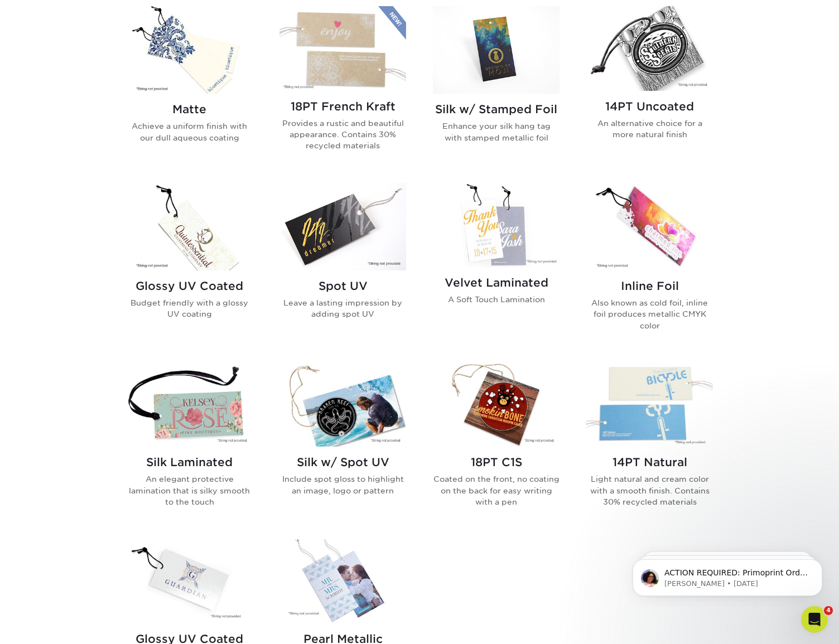 The height and width of the screenshot is (644, 839). What do you see at coordinates (649, 129) in the screenshot?
I see `p: An alternative choice for a more natural finish` at bounding box center [649, 129].